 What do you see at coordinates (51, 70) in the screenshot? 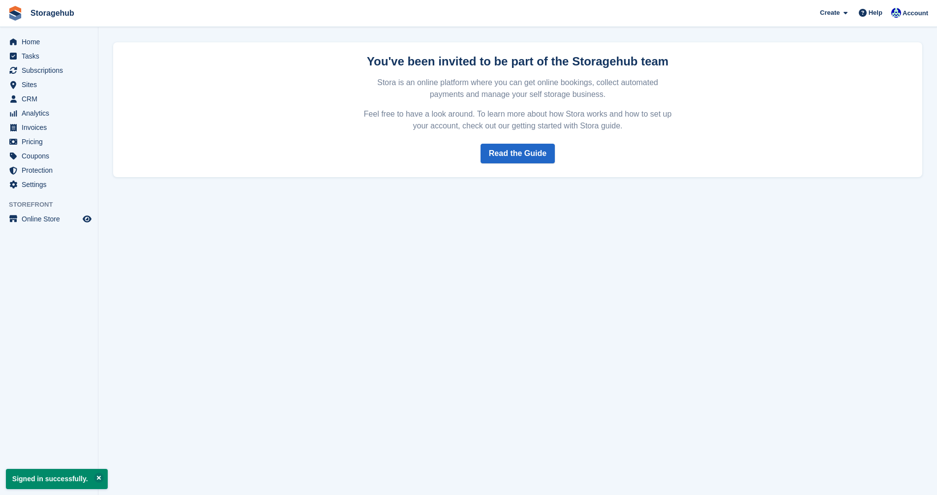
I see `span: Subscriptions` at bounding box center [51, 70].